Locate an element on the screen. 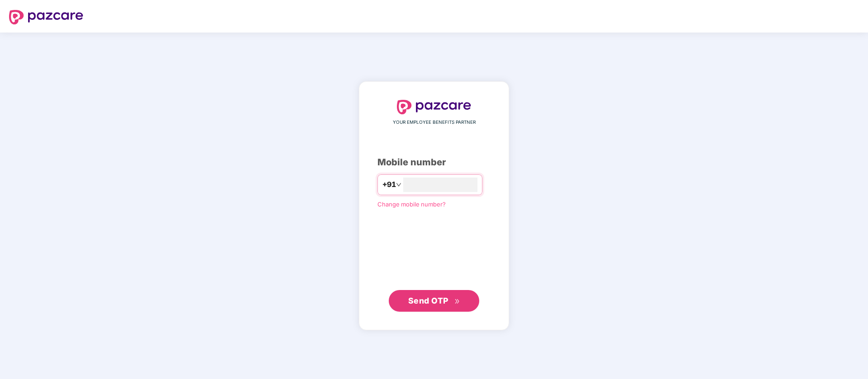 This screenshot has width=868, height=379. button: Send OTPdouble-right is located at coordinates (434, 301).